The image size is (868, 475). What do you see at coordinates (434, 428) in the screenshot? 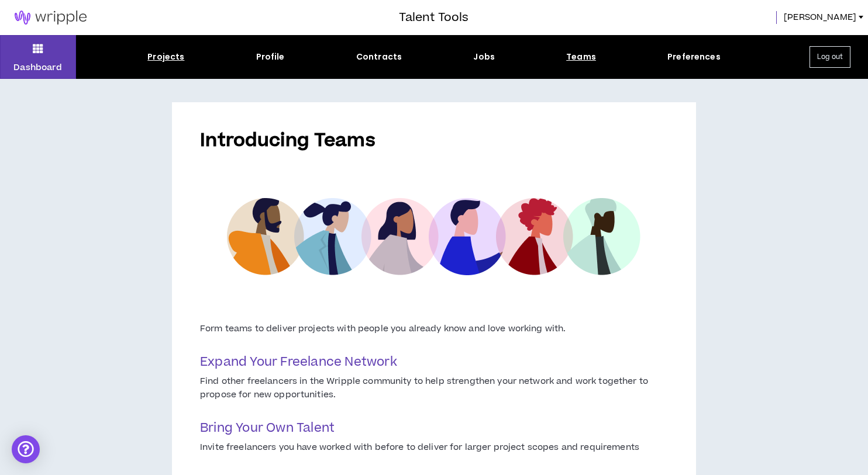
I see `h3: Bring Your Own Talent` at bounding box center [434, 428].